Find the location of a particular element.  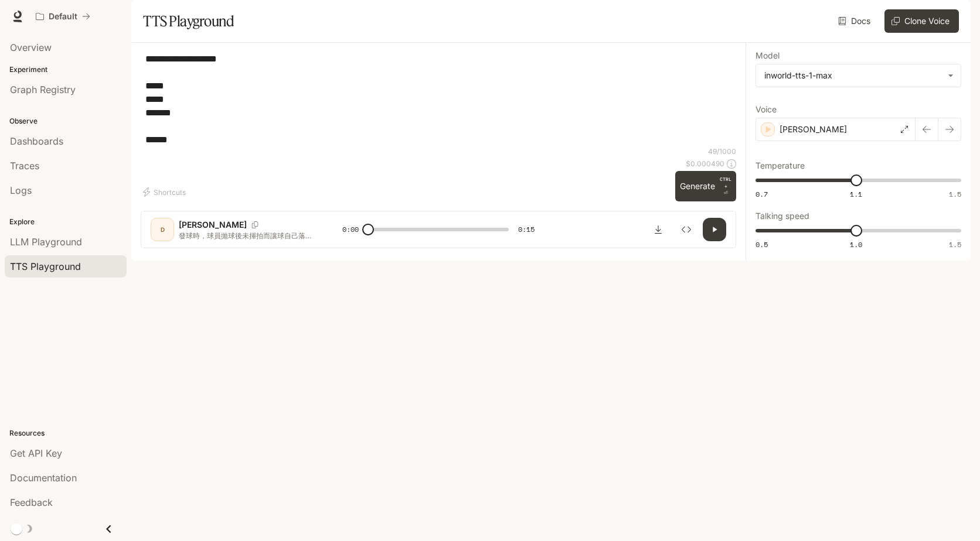

p: 49 / 1000 is located at coordinates (722, 151).